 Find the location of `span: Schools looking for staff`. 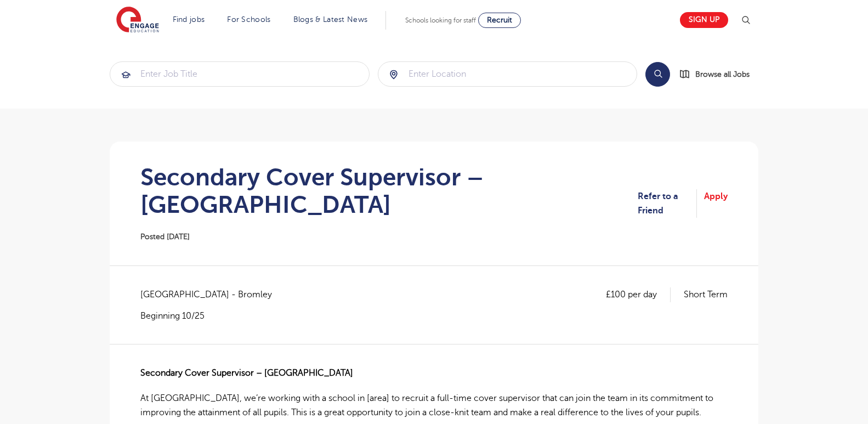

span: Schools looking for staff is located at coordinates (440, 20).